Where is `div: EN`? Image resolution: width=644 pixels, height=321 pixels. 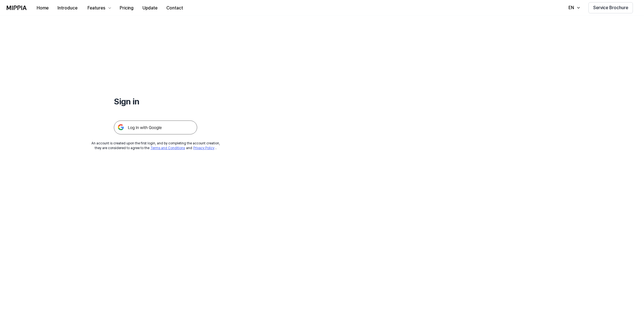 div: EN is located at coordinates (571, 8).